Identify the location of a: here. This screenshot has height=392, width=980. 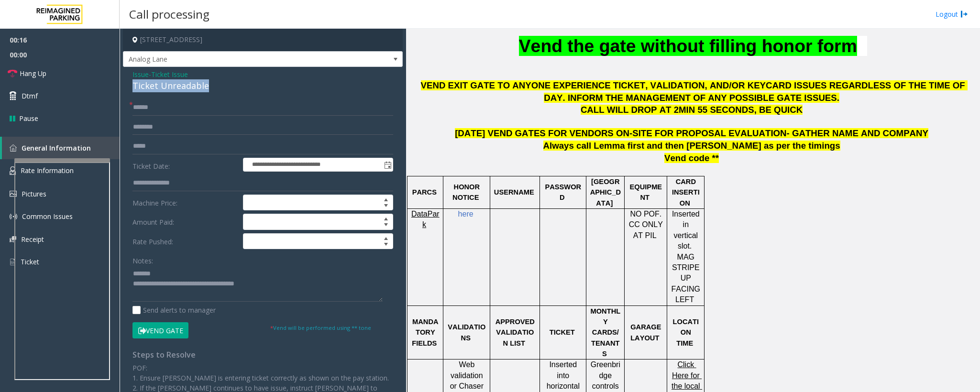
(465, 214).